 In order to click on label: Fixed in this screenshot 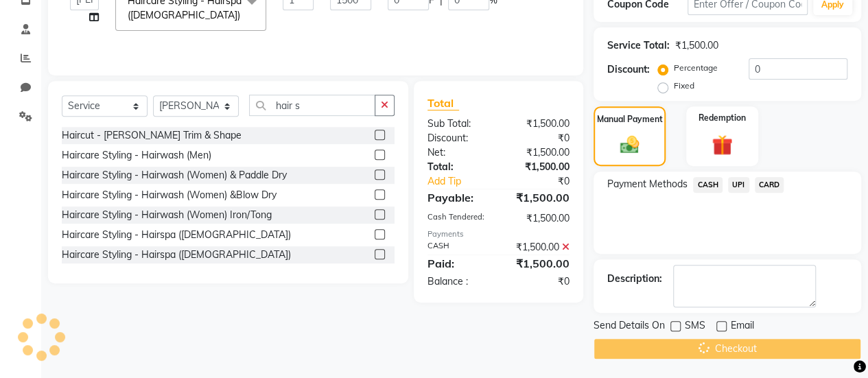, I will do `click(684, 86)`.